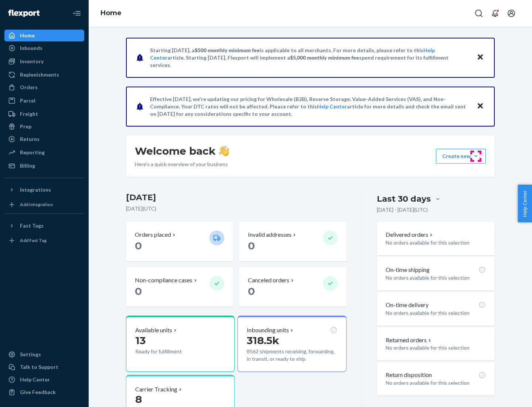 The height and width of the screenshot is (407, 532). Describe the element at coordinates (44, 152) in the screenshot. I see `a: Reporting` at that location.